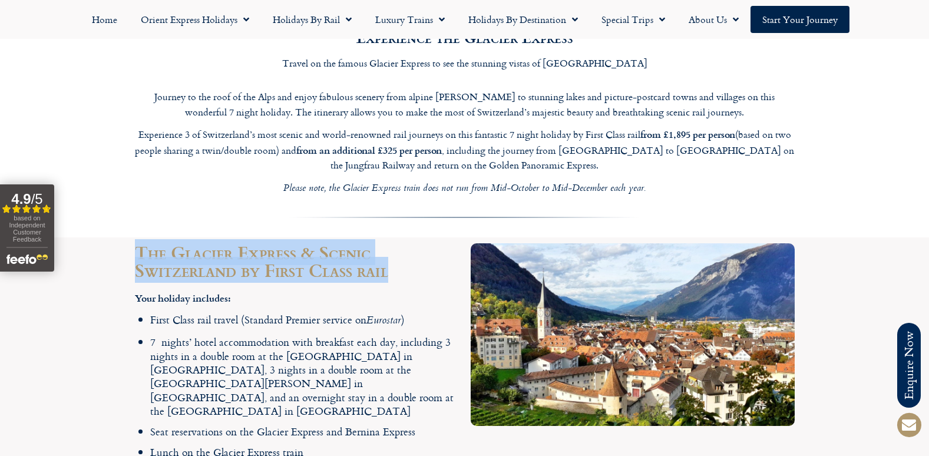  I want to click on li: Seat reservations on the Glacier Express and Bernina Express, so click(304, 431).